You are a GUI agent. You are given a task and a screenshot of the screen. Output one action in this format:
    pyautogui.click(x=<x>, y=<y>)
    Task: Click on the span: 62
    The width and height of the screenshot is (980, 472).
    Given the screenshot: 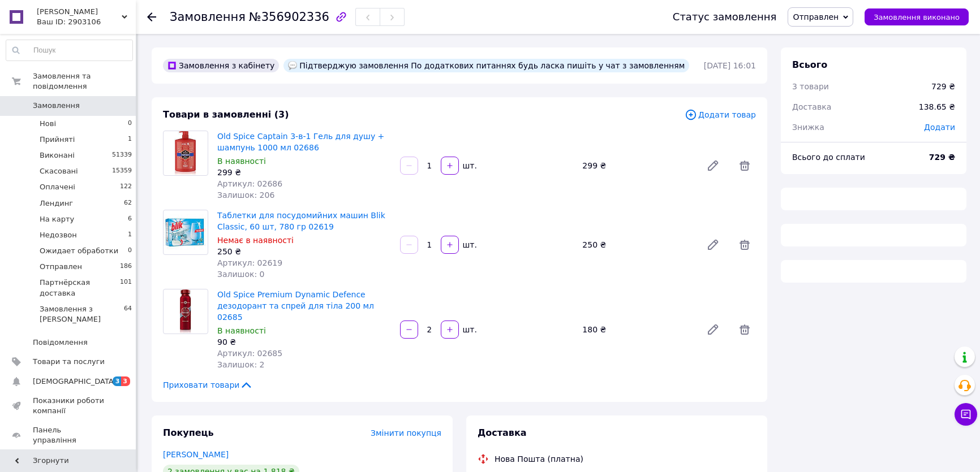 What is the action you would take?
    pyautogui.click(x=128, y=204)
    